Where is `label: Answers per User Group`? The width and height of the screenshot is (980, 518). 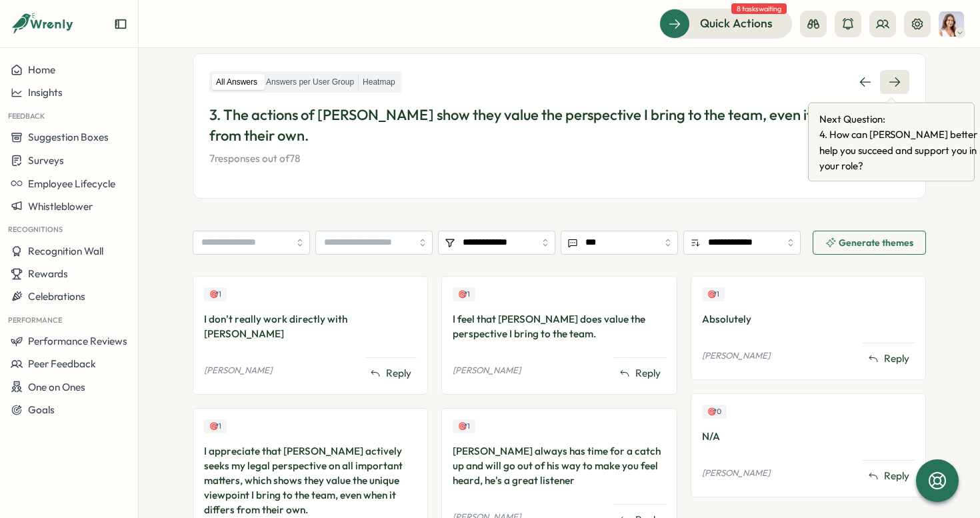
label: Answers per User Group is located at coordinates (310, 82).